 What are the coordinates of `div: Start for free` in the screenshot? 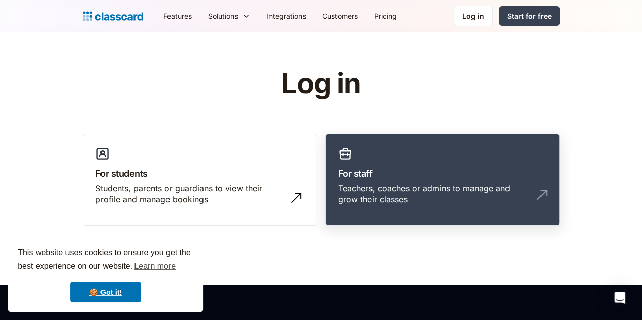 It's located at (530, 16).